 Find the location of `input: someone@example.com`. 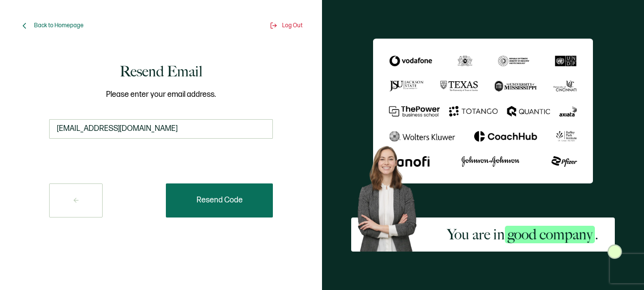

input: someone@example.com is located at coordinates (161, 129).